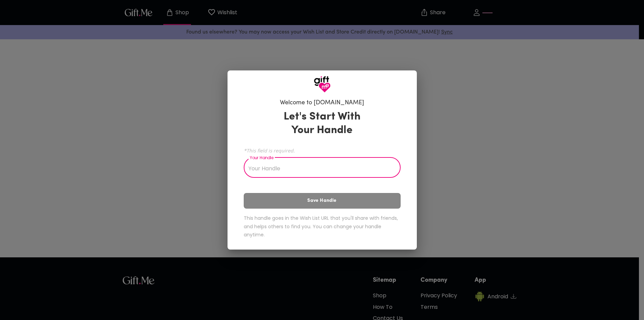 The height and width of the screenshot is (320, 644). Describe the element at coordinates (322, 226) in the screenshot. I see `h6: This handle goes in the Wish List URL that you'll share with friends, and helps others to find yo...` at that location.